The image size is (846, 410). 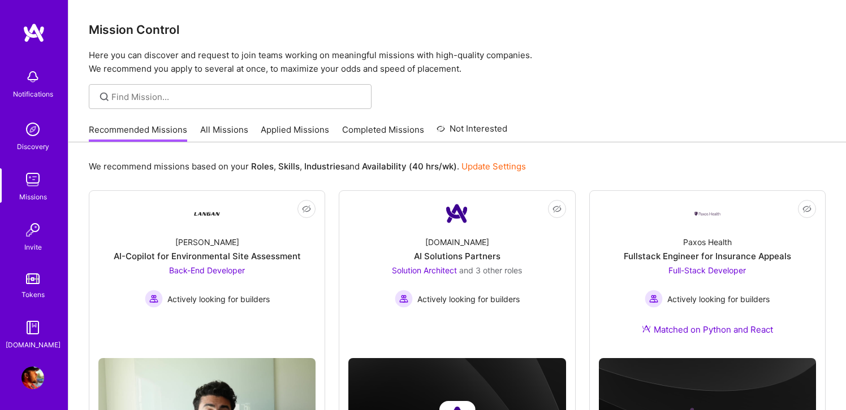 I want to click on span: Back-End Developer, so click(x=207, y=270).